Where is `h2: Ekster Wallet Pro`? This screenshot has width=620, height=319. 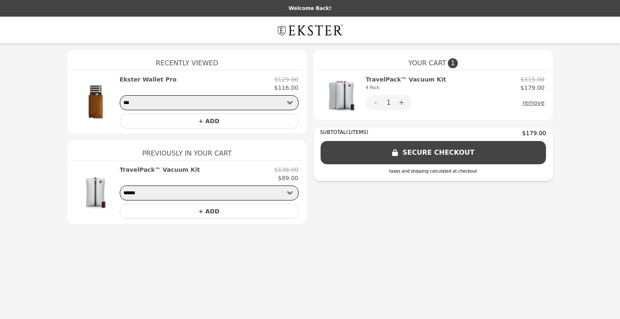
h2: Ekster Wallet Pro is located at coordinates (148, 79).